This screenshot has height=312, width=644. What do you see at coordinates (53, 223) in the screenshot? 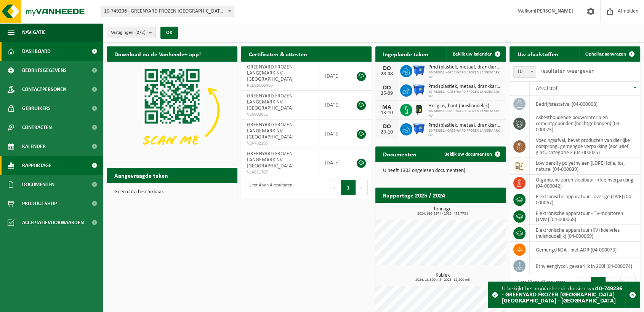
I see `span: Acceptatievoorwaarden` at bounding box center [53, 223].